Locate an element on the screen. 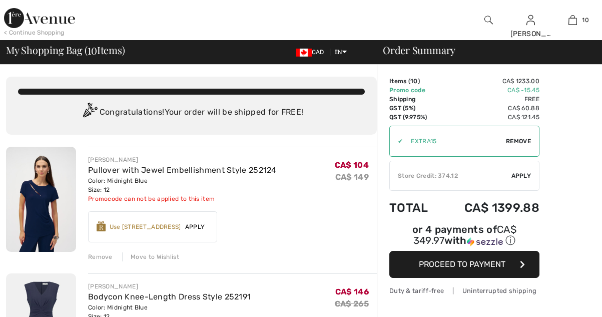 The width and height of the screenshot is (602, 317). td: Shipping is located at coordinates (415, 99).